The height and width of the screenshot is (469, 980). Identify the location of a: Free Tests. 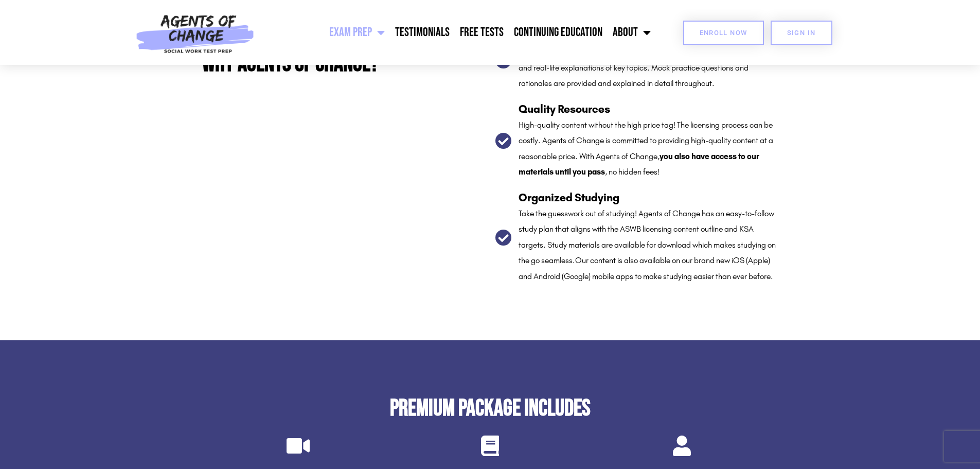
(481, 32).